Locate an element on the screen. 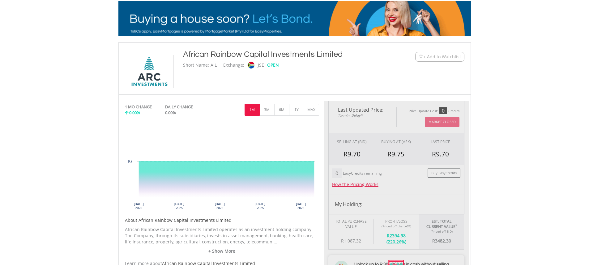 Image resolution: width=589 pixels, height=265 pixels. div: AIL is located at coordinates (214, 65).